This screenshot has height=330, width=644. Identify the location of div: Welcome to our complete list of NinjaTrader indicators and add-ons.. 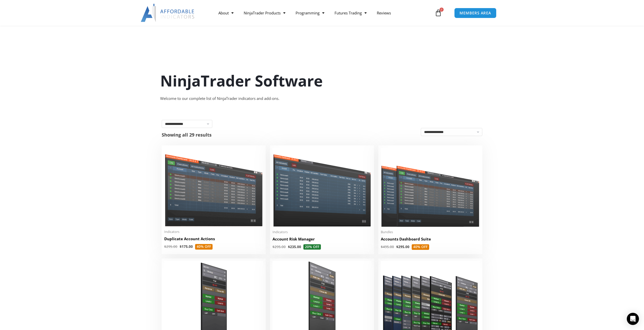
(322, 98).